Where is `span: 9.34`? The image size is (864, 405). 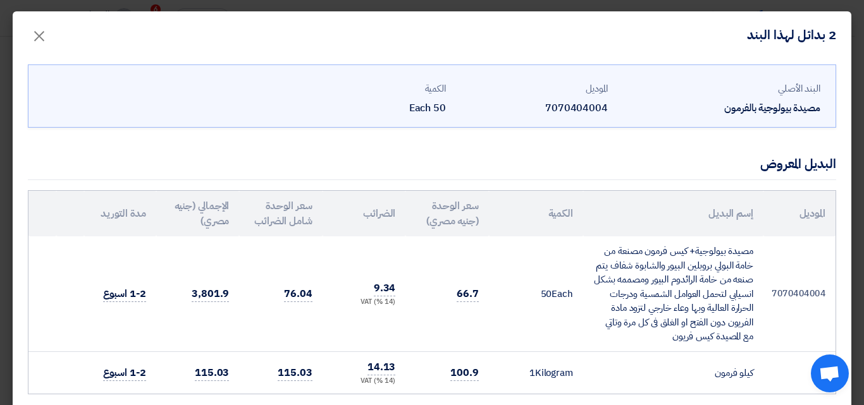
span: 9.34 is located at coordinates (385, 288).